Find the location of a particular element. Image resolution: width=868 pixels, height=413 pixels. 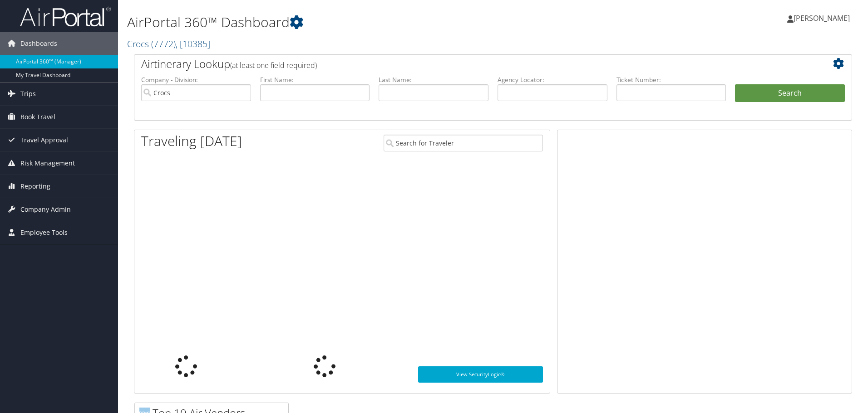

span: ( 7772 ) is located at coordinates (164, 44).